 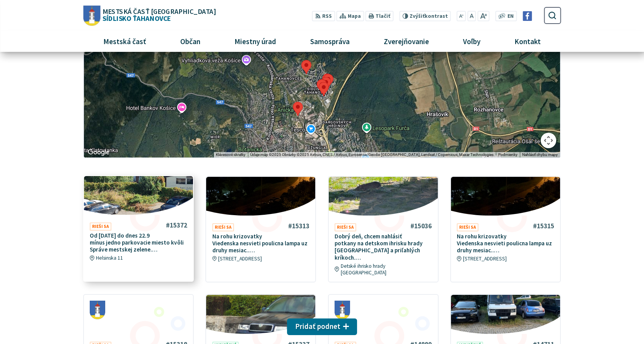 What do you see at coordinates (380, 16) in the screenshot?
I see `button: Tlačiť` at bounding box center [380, 16].